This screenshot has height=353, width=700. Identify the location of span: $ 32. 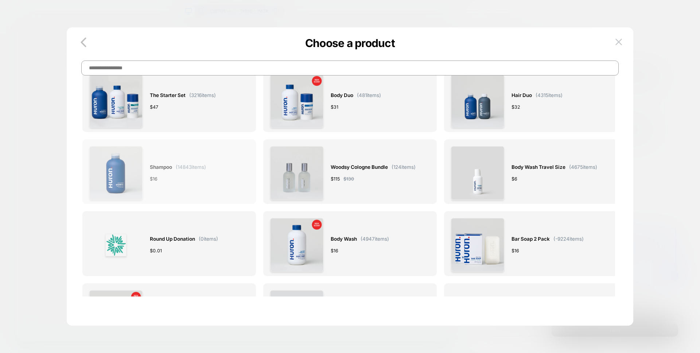
(516, 107).